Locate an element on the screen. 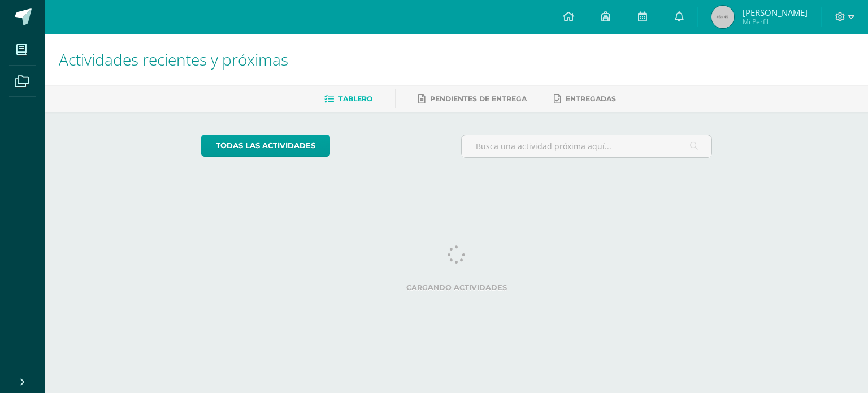  span: Tablero is located at coordinates (355, 98).